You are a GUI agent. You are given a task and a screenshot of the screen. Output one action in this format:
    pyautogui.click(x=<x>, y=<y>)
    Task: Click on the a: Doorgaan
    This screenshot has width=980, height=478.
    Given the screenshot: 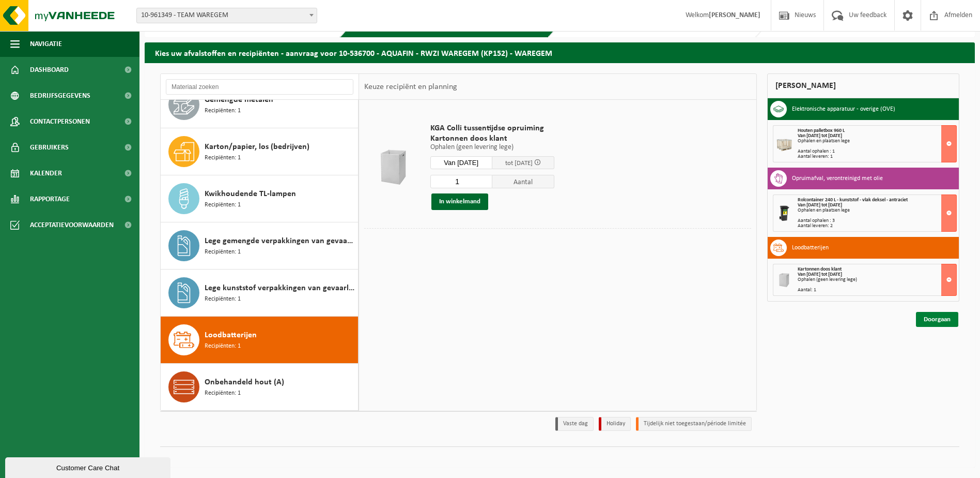 What is the action you would take?
    pyautogui.click(x=937, y=319)
    